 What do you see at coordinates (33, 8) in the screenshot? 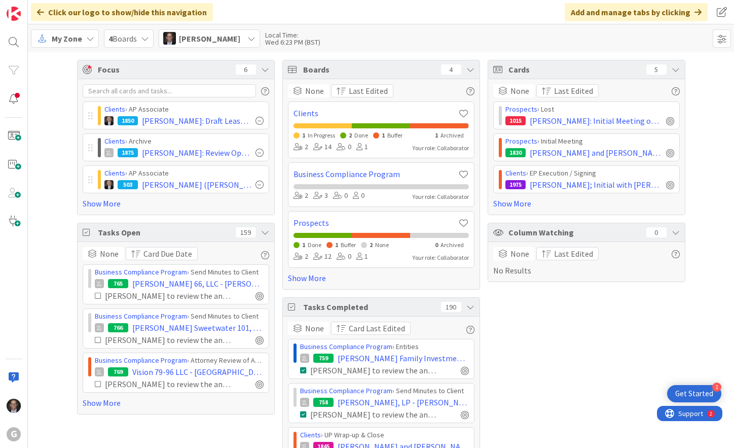
I see `span: Support` at bounding box center [33, 8].